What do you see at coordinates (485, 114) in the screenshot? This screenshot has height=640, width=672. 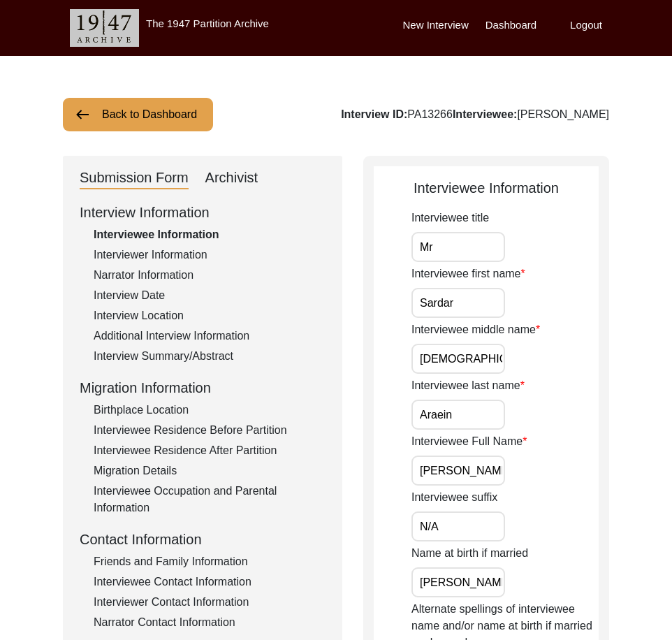 I see `b: Interviewee:` at bounding box center [485, 114].